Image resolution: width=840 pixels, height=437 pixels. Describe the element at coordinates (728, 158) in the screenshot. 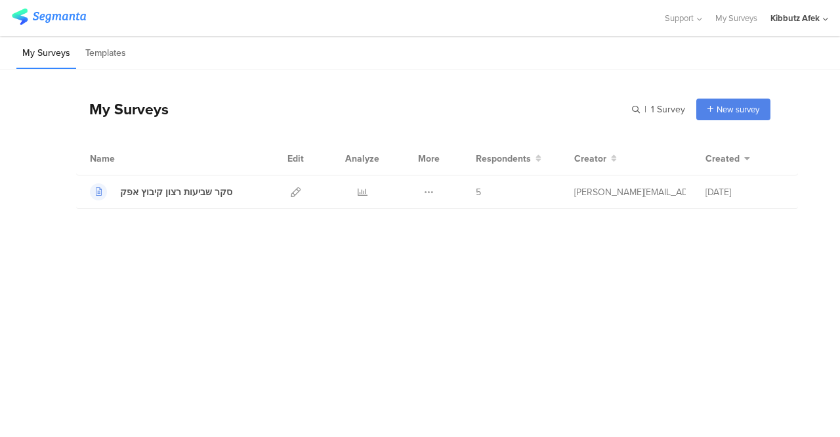

I see `button: Created` at that location.